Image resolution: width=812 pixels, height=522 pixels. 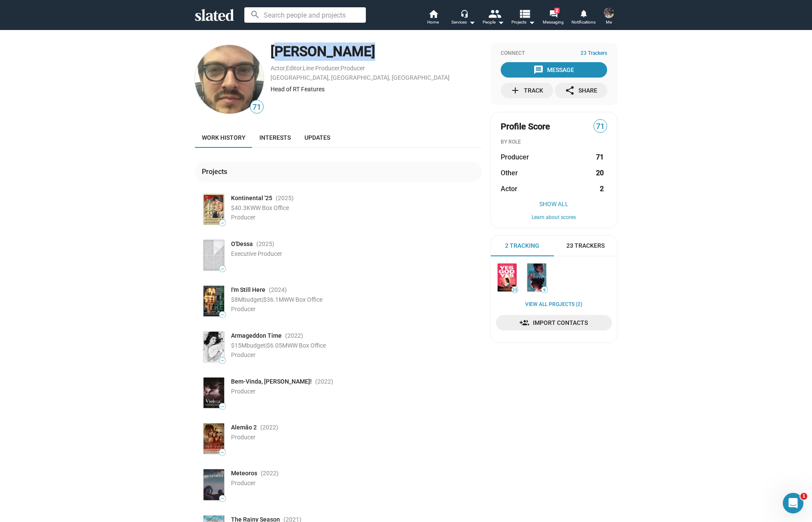 I want to click on mat-icon: add, so click(x=515, y=90).